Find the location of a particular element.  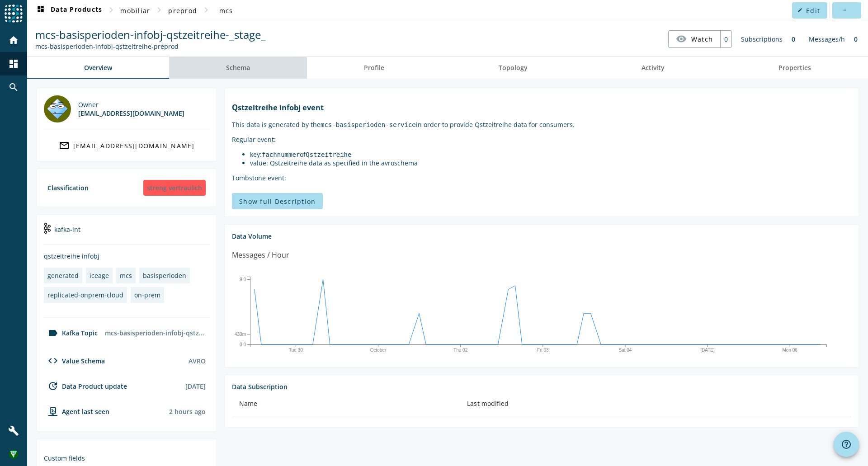

span: Edit is located at coordinates (813, 10).